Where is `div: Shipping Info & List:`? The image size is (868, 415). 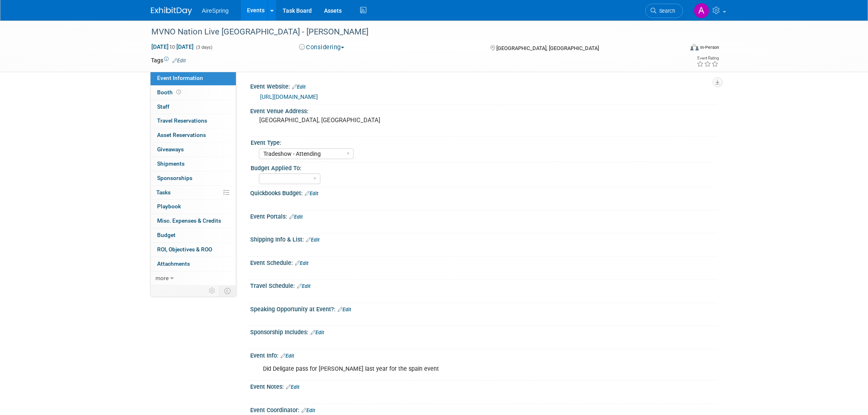 div: Shipping Info & List: is located at coordinates (484, 239).